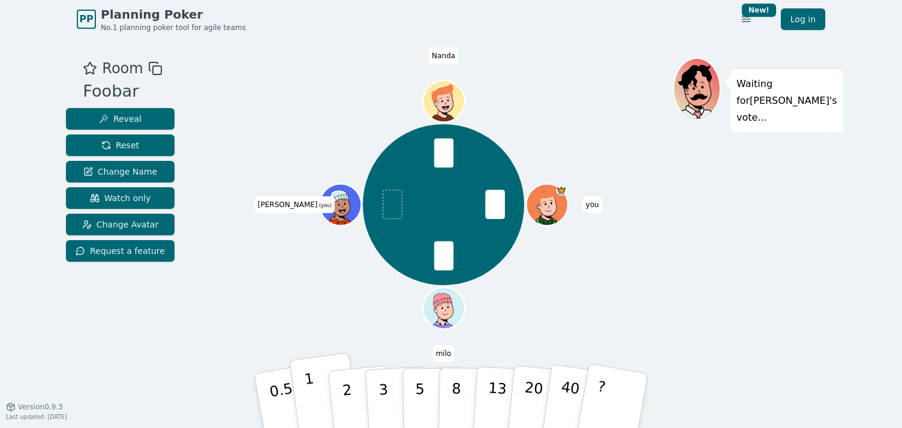  What do you see at coordinates (173, 14) in the screenshot?
I see `span: Planning Poker` at bounding box center [173, 14].